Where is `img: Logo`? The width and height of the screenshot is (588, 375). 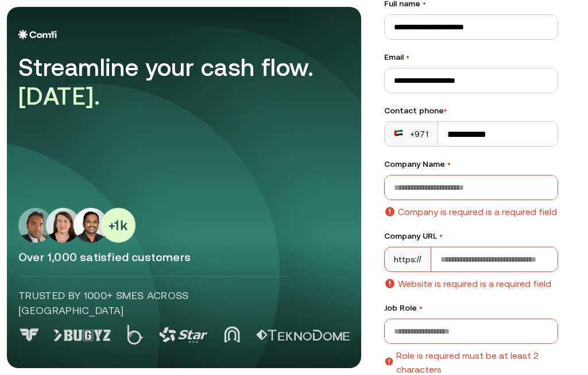
img: Logo is located at coordinates (37, 34).